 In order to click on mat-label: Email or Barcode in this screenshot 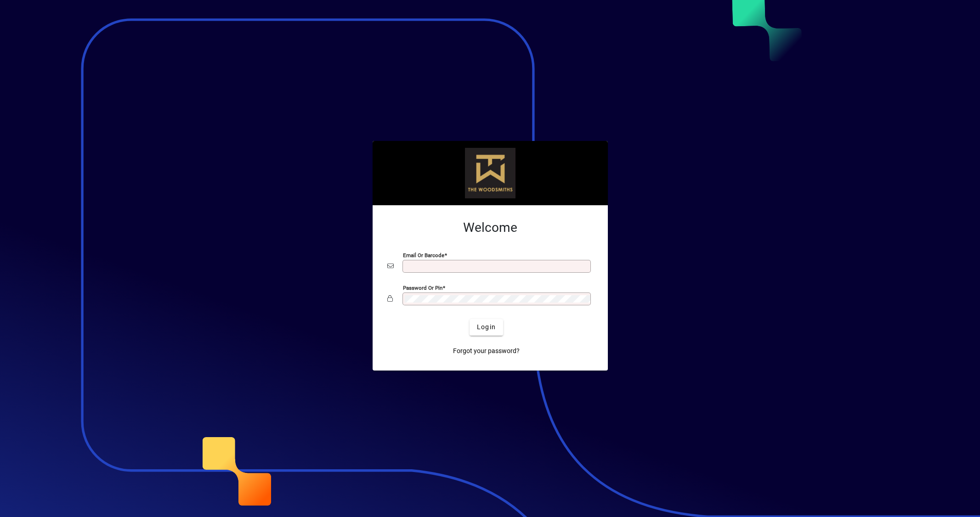, I will do `click(424, 254)`.